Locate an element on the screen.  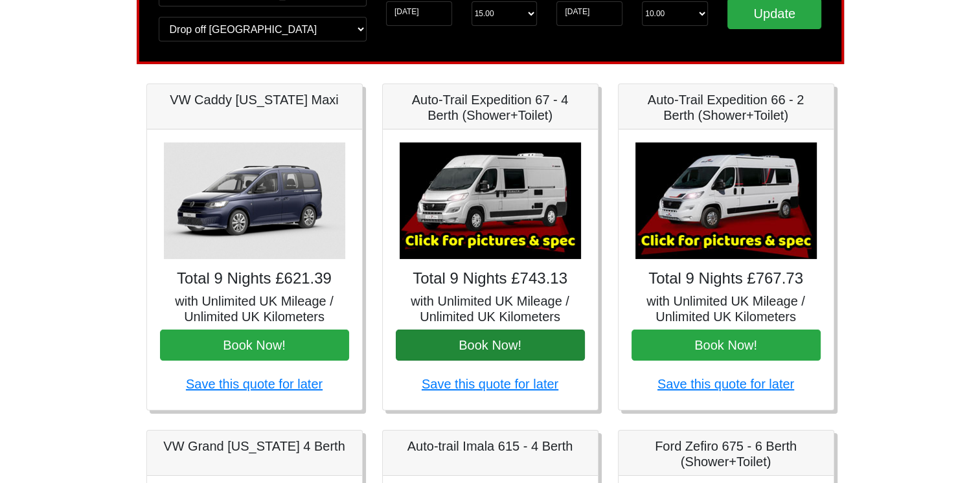
h4: Total 9 Nights £743.13 is located at coordinates (490, 278).